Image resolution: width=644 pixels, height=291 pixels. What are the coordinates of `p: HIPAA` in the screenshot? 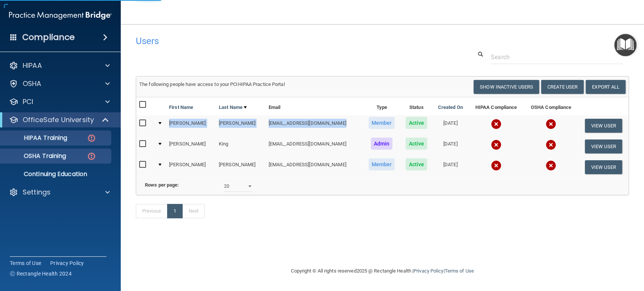 It's located at (32, 66).